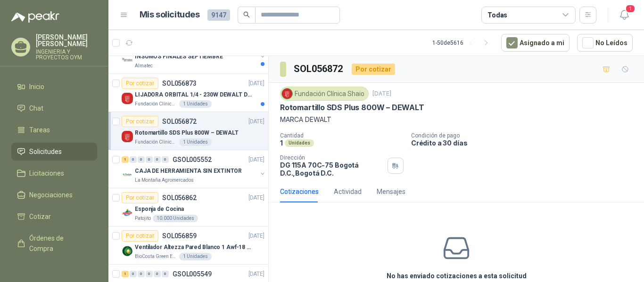 The width and height of the screenshot is (644, 282). Describe the element at coordinates (54, 86) in the screenshot. I see `a: Inicio` at that location.